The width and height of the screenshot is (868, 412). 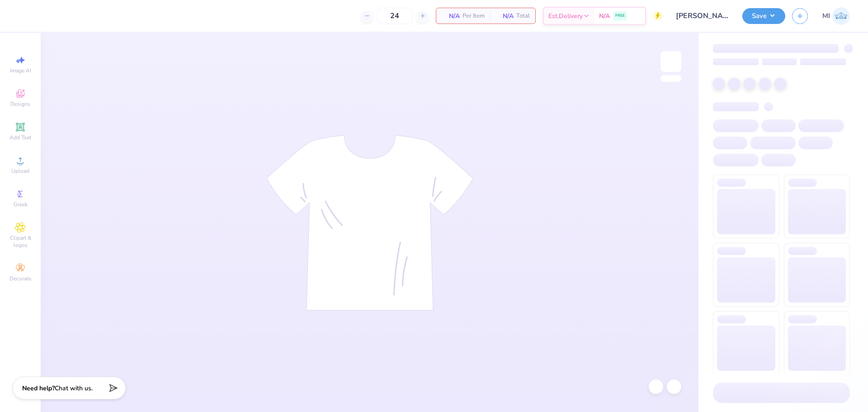 What do you see at coordinates (620, 16) in the screenshot?
I see `span: FREE` at bounding box center [620, 16].